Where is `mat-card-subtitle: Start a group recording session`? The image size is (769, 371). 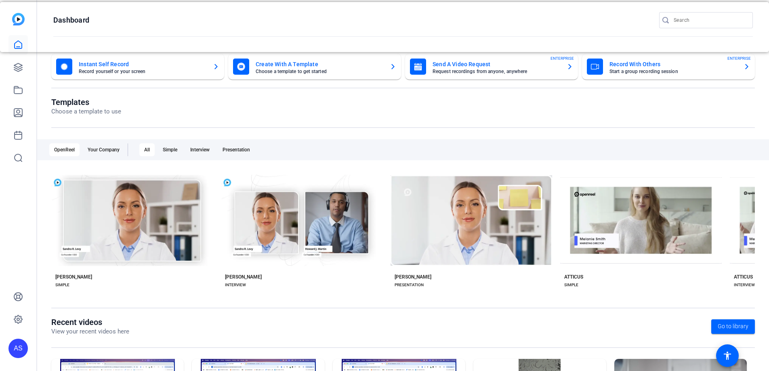
mat-card-subtitle: Start a group recording session is located at coordinates (673, 71).